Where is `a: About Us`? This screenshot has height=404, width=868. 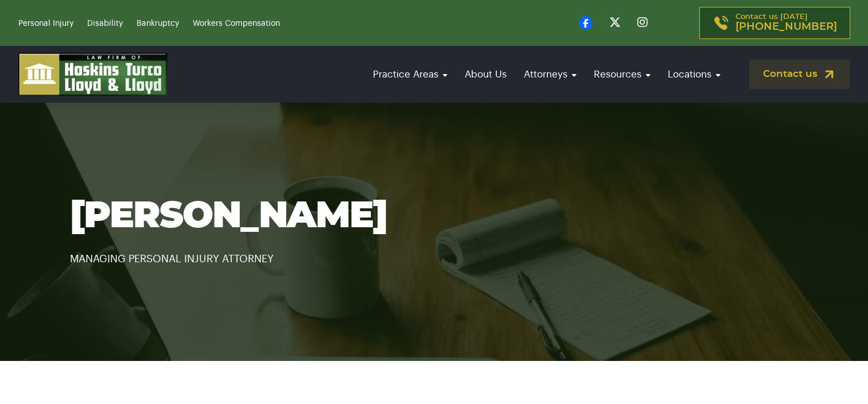
a: About Us is located at coordinates (486, 74).